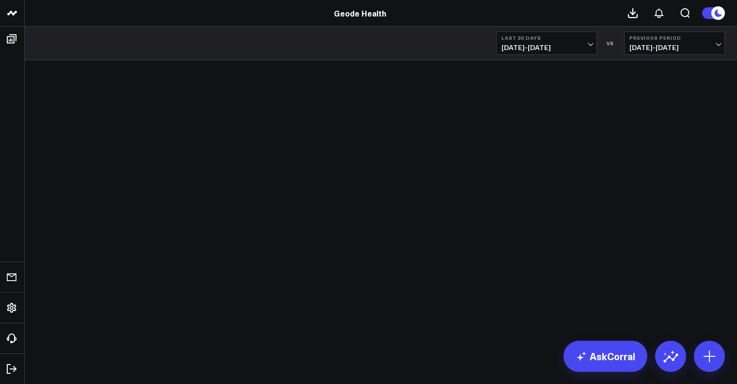 The width and height of the screenshot is (737, 384). What do you see at coordinates (12, 368) in the screenshot?
I see `a: Log Out` at bounding box center [12, 368].